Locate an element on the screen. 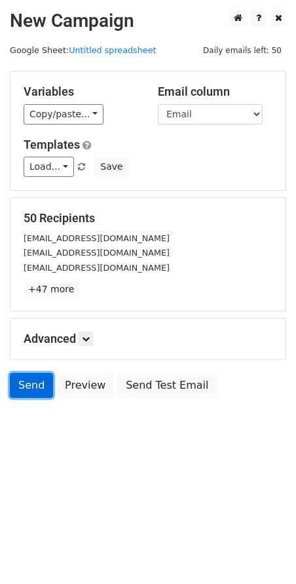 Image resolution: width=296 pixels, height=584 pixels. a: Send is located at coordinates (31, 385).